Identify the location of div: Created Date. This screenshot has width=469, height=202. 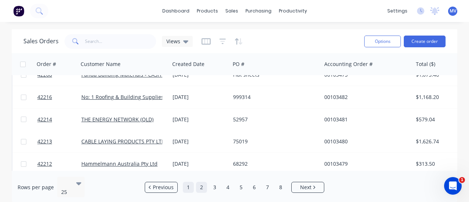
(188, 64).